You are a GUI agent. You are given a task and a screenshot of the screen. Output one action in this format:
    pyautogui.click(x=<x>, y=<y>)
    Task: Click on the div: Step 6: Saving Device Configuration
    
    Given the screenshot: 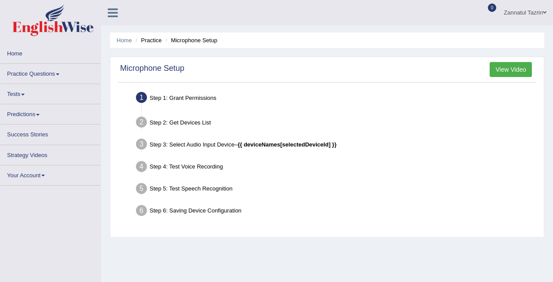 What is the action you would take?
    pyautogui.click(x=336, y=212)
    